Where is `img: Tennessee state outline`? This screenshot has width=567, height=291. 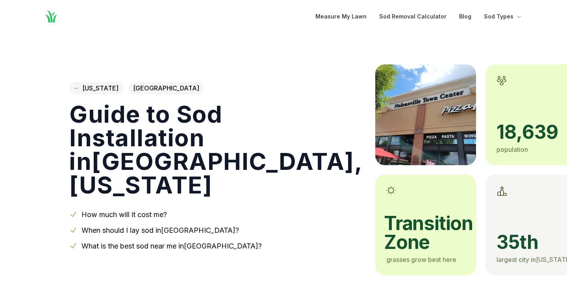
img: Tennessee state outline is located at coordinates (76, 88).